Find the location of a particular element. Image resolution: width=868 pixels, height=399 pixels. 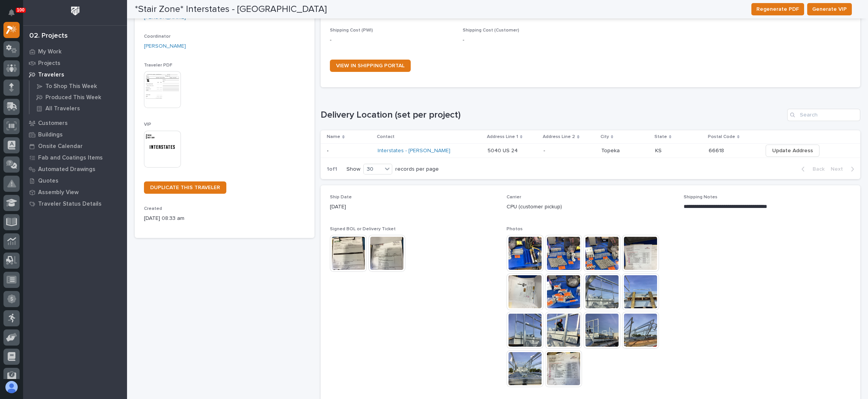

div: 02. Projects is located at coordinates (49, 36).